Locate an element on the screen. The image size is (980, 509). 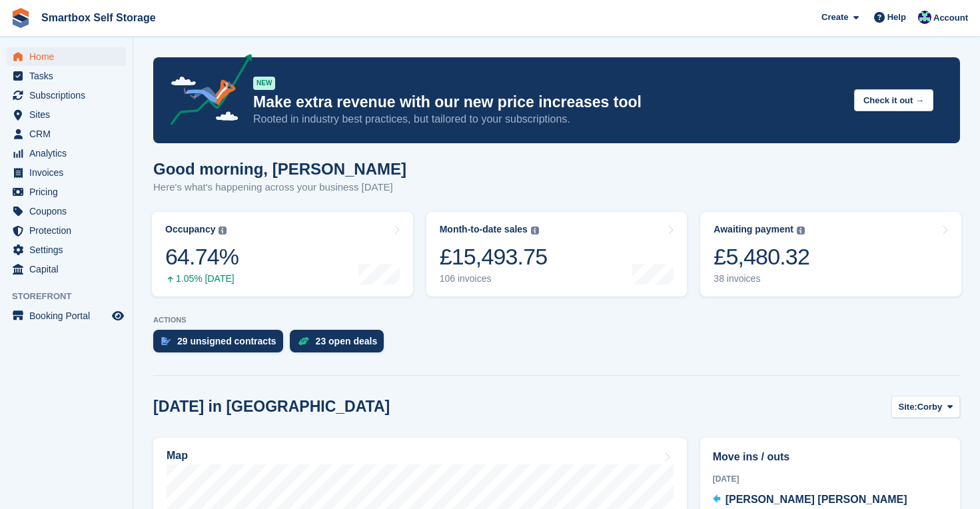
span: Booking Portal is located at coordinates (70, 316).